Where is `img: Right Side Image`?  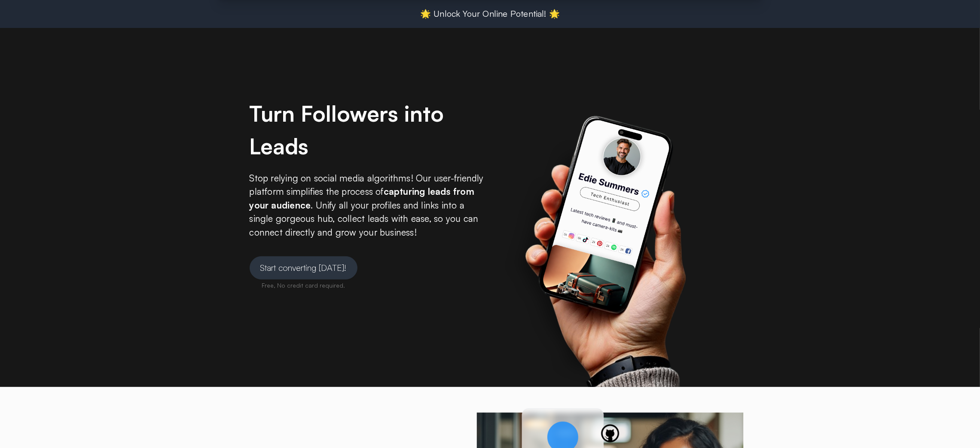 img: Right Side Image is located at coordinates (611, 249).